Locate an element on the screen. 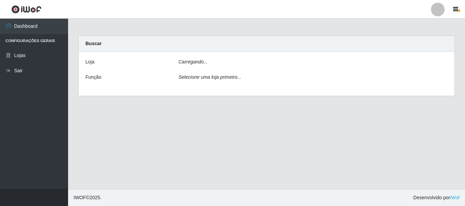  img: CoreUI Logo is located at coordinates (26, 9).